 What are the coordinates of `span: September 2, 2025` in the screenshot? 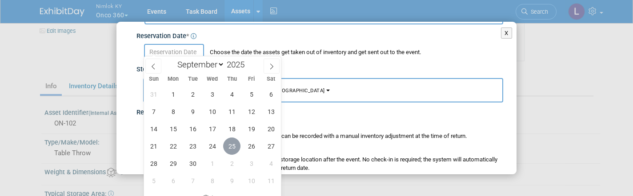 It's located at (192, 94).